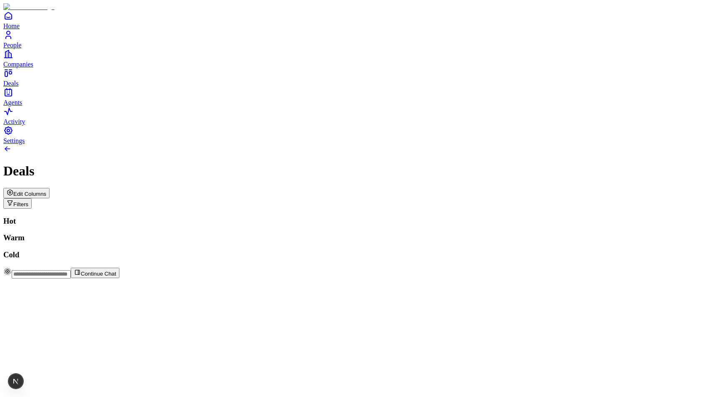  What do you see at coordinates (357, 58) in the screenshot?
I see `a: Companies` at bounding box center [357, 58].